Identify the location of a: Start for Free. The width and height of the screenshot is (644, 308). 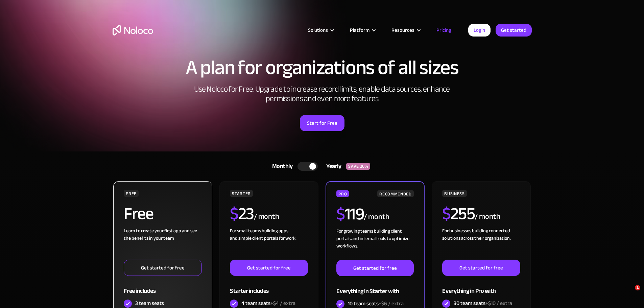
(322, 123).